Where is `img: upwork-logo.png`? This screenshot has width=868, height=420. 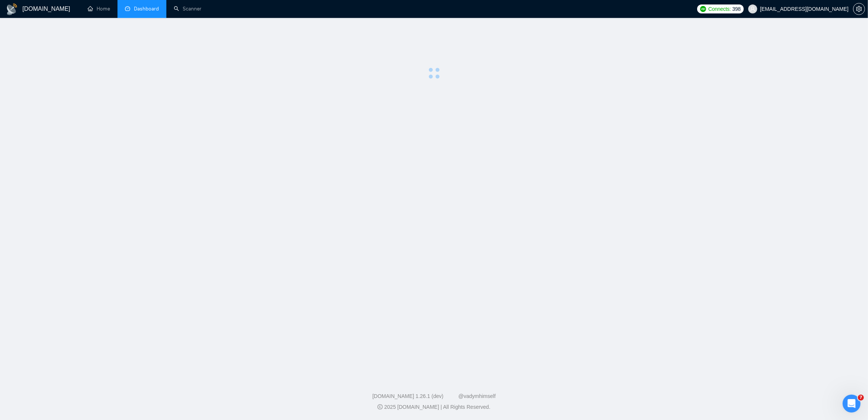
img: upwork-logo.png is located at coordinates (703, 9).